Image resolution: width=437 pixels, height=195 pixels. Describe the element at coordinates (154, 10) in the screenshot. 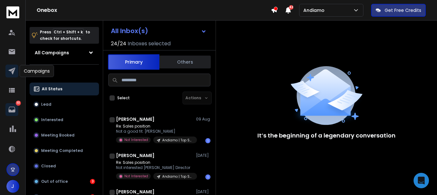

I see `h1: Onebox` at that location.